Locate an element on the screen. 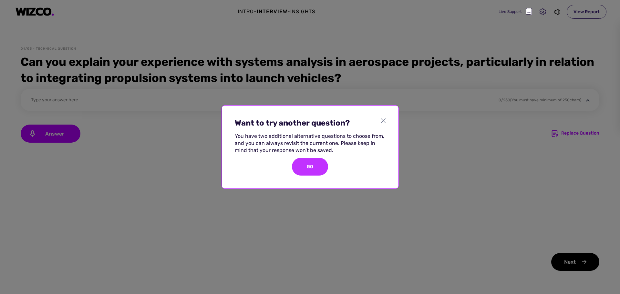  div: You have two additional alternative questions to choose from, and you can always revisit the curr... is located at coordinates (310, 143).